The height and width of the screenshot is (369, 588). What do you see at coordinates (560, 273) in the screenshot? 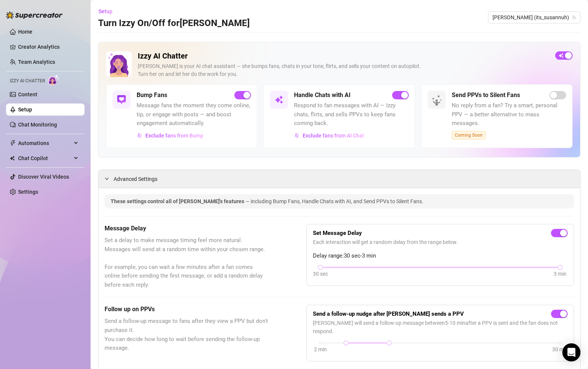
I see `div: 3 min` at bounding box center [560, 273].